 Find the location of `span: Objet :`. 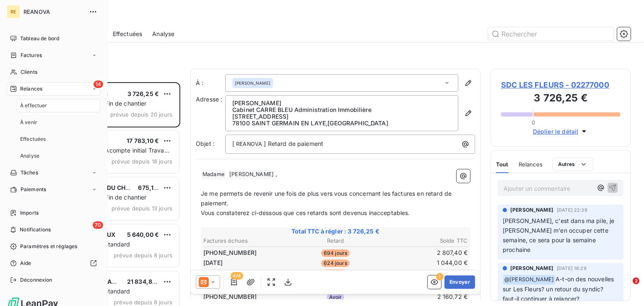

span: Objet : is located at coordinates (205, 143).